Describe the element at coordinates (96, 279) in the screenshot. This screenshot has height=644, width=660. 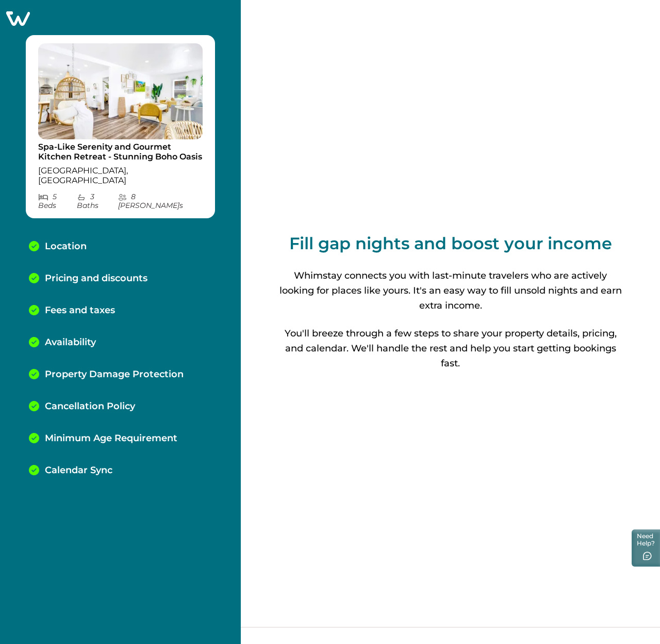
I see `p: Pricing and discounts` at that location.